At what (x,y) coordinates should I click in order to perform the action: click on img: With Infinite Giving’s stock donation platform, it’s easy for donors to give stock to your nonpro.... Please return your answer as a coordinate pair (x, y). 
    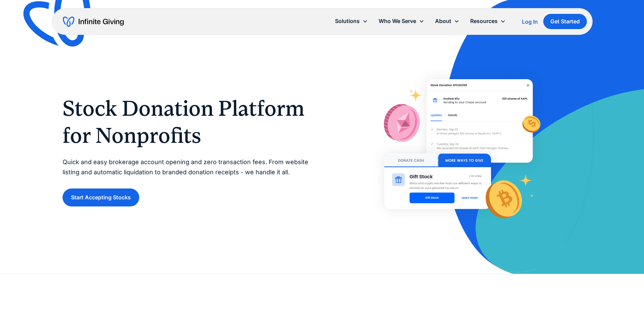
    Looking at the image, I should click on (458, 150).